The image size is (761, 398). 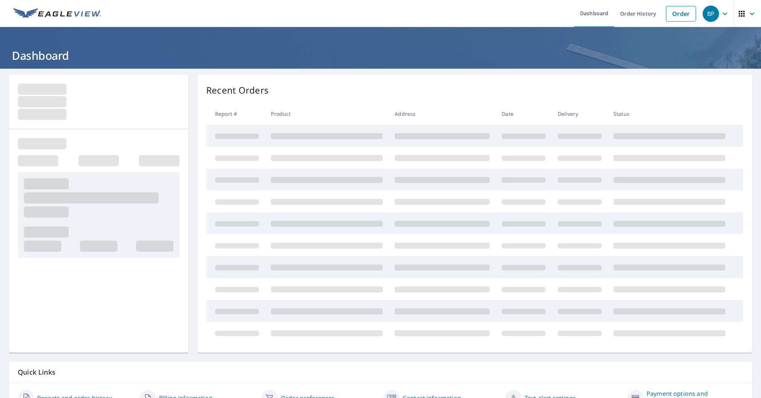 What do you see at coordinates (381, 372) in the screenshot?
I see `p: Quick Links` at bounding box center [381, 372].